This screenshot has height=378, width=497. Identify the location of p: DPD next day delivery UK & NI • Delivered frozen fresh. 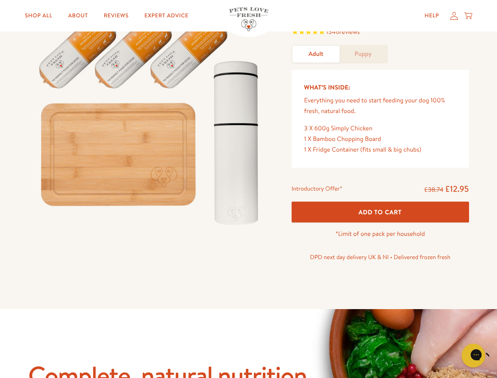
(380, 257).